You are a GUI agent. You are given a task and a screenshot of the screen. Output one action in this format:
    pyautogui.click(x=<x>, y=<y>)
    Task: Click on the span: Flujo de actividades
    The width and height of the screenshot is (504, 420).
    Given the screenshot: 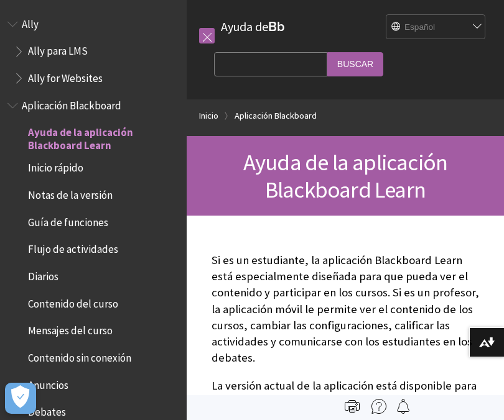 What is the action you would take?
    pyautogui.click(x=73, y=248)
    